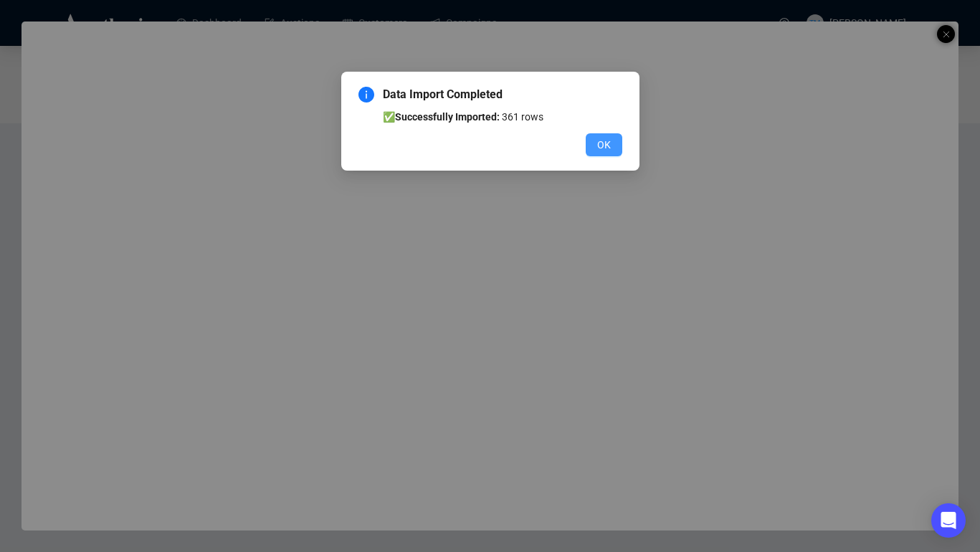  What do you see at coordinates (604, 145) in the screenshot?
I see `span: OK` at bounding box center [604, 145].